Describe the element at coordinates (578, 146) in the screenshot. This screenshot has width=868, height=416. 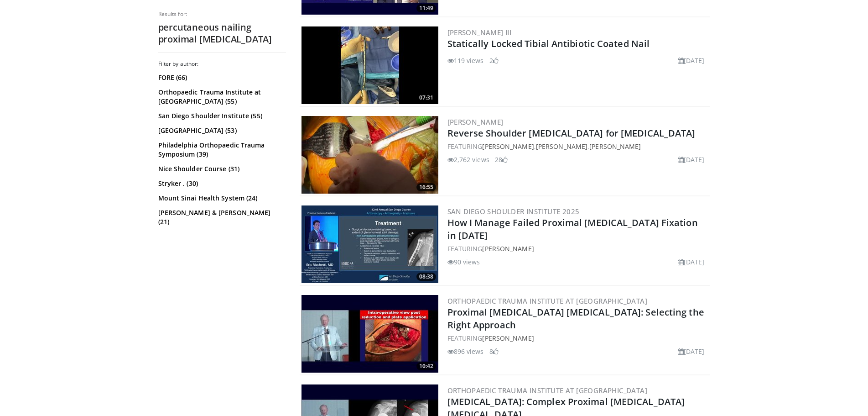
I see `div: FEATURING , ,` at that location.